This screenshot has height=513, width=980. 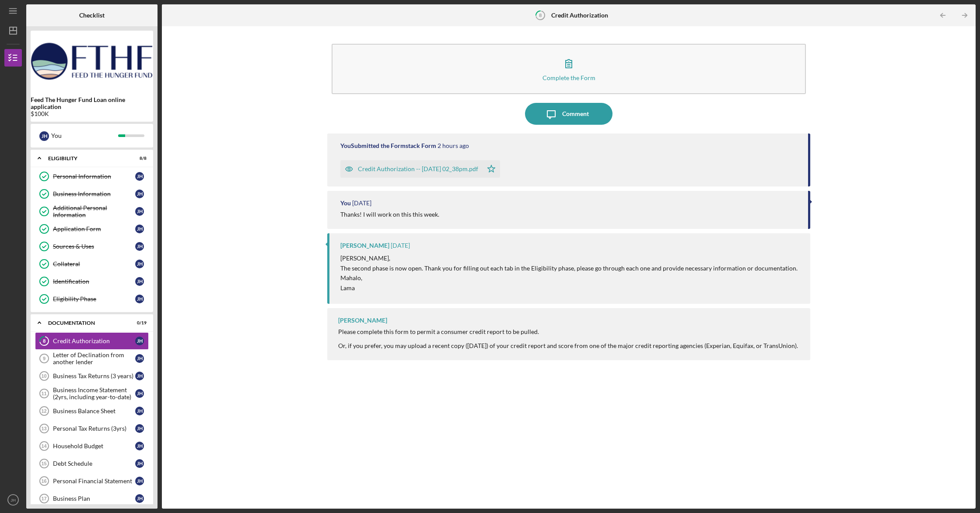 What do you see at coordinates (44, 358) in the screenshot?
I see `tspan: 9` at bounding box center [44, 358].